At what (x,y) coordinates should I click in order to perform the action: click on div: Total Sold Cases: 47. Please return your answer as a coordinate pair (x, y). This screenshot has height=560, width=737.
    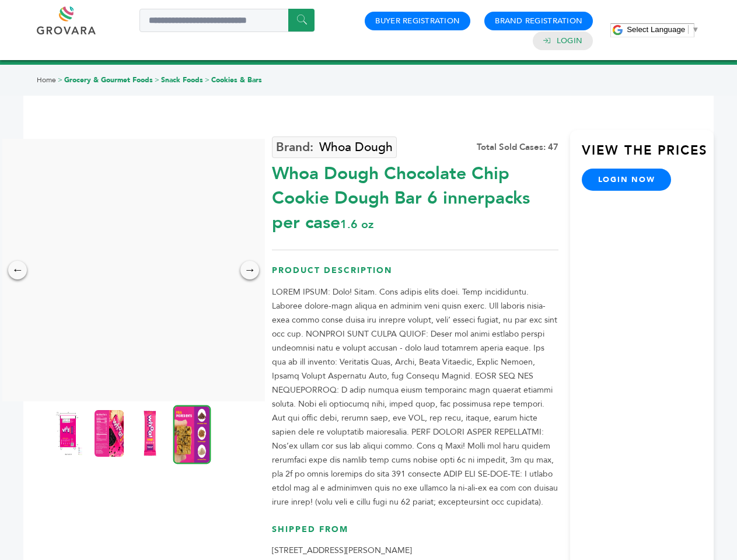
    Looking at the image, I should click on (518, 147).